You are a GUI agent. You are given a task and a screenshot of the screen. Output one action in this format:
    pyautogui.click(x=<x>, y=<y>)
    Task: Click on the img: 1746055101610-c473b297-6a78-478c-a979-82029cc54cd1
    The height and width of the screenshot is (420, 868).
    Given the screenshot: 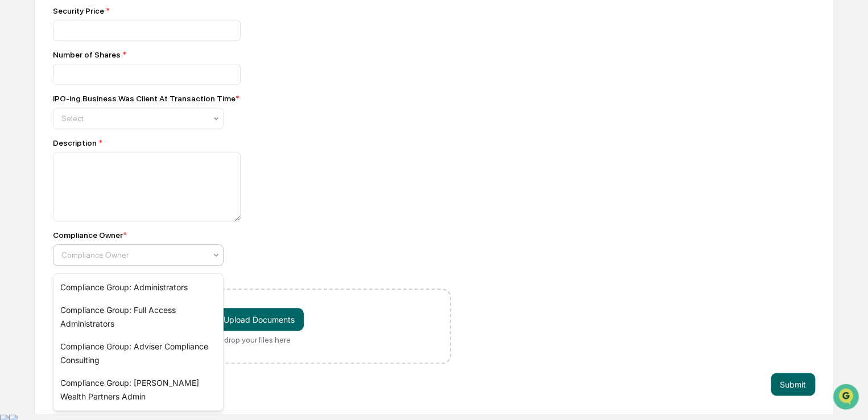 What is the action you would take?
    pyautogui.click(x=21, y=97)
    